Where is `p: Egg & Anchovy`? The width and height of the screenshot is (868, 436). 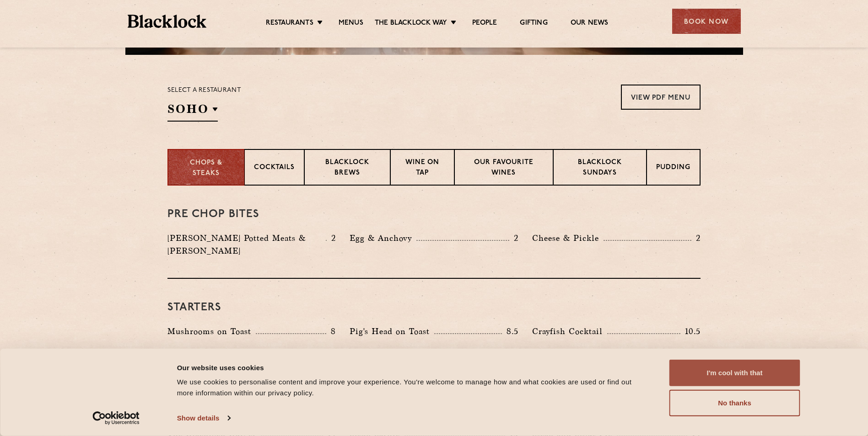 p: Egg & Anchovy is located at coordinates (383, 238).